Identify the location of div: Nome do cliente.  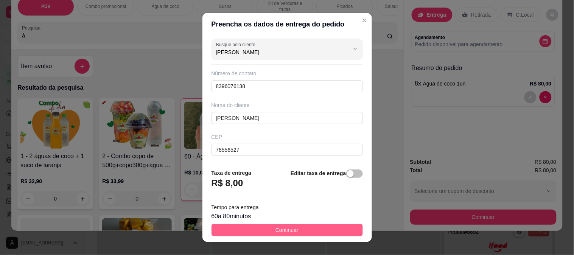
(287, 105).